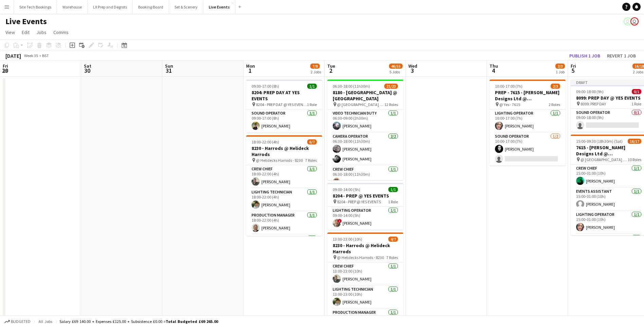 The height and width of the screenshot is (327, 644). What do you see at coordinates (637, 91) in the screenshot?
I see `span: 0/1` at bounding box center [637, 91].